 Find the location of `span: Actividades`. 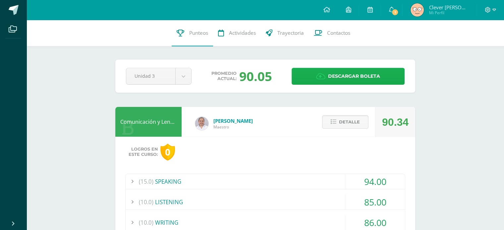

span: Actividades is located at coordinates (242, 33).